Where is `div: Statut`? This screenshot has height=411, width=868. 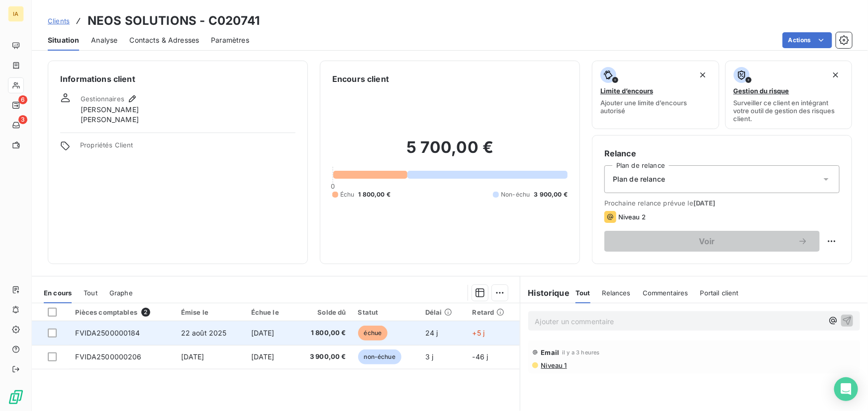 div: Statut is located at coordinates (385, 313).